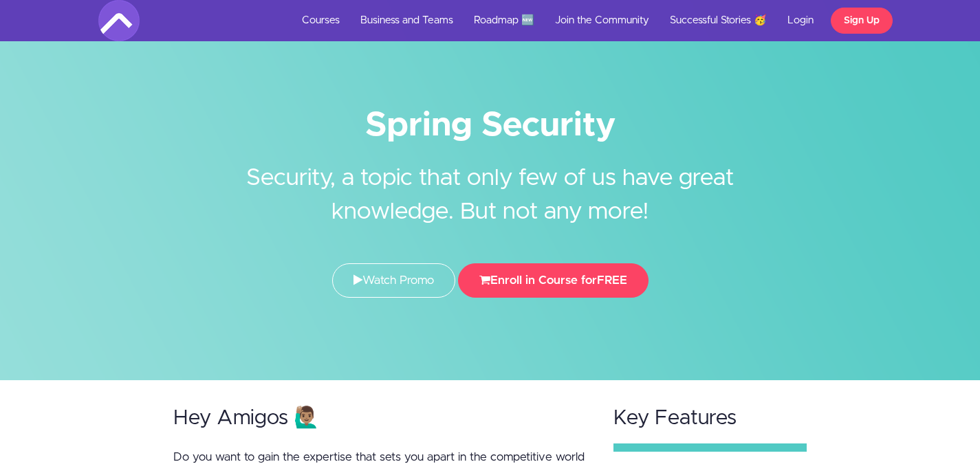 Image resolution: width=980 pixels, height=473 pixels. Describe the element at coordinates (711, 418) in the screenshot. I see `h2: Key Features` at that location.